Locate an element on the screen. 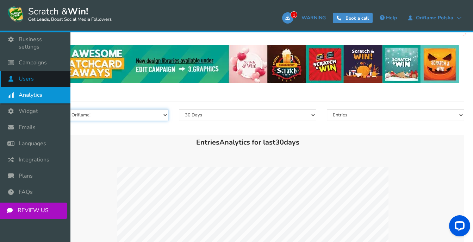 The image size is (473, 242). button: Open LiveChat chat widget is located at coordinates (16, 13).